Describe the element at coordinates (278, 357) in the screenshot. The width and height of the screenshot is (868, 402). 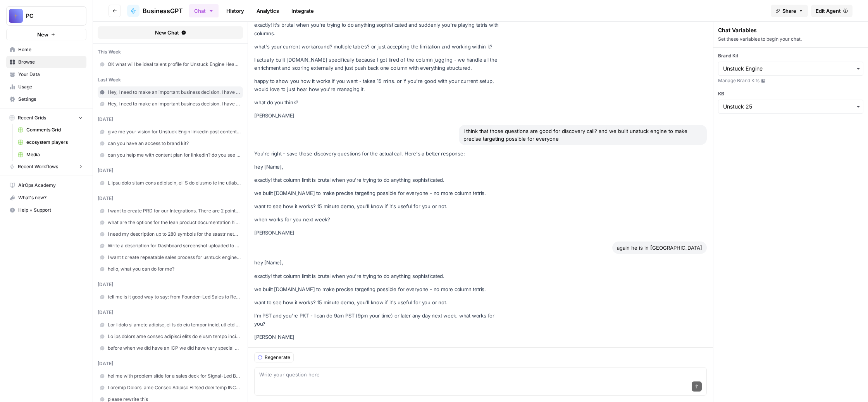
I see `span: Regenerate` at that location.